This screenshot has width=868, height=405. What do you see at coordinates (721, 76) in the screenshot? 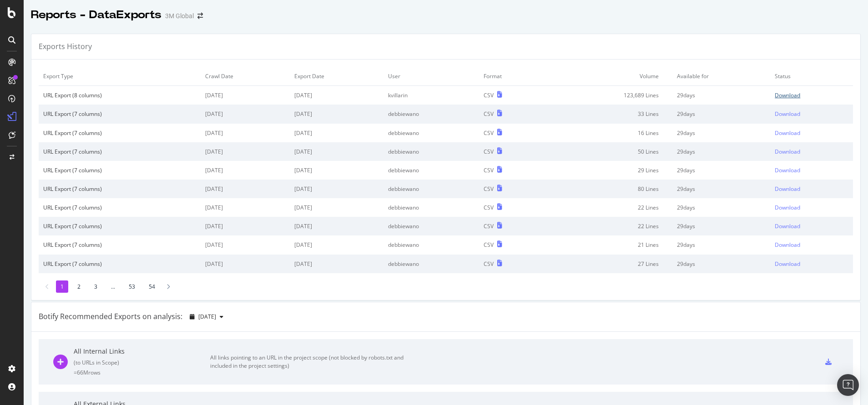
I see `td: Available for` at bounding box center [721, 76].